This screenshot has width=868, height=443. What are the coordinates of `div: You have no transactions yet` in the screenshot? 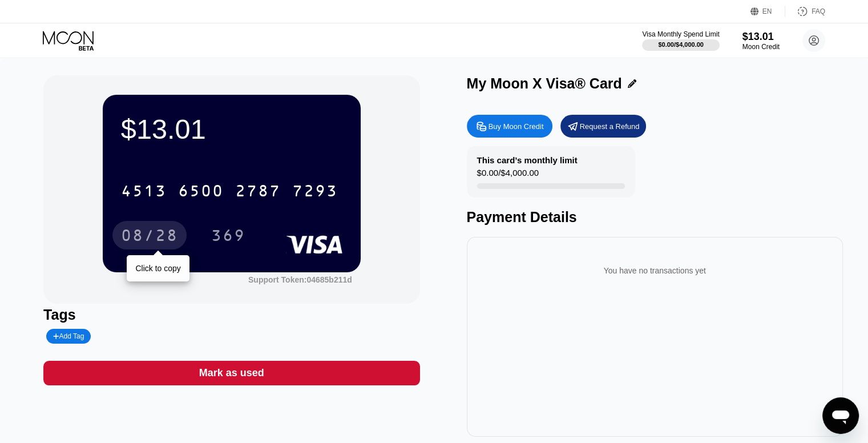 It's located at (655, 270).